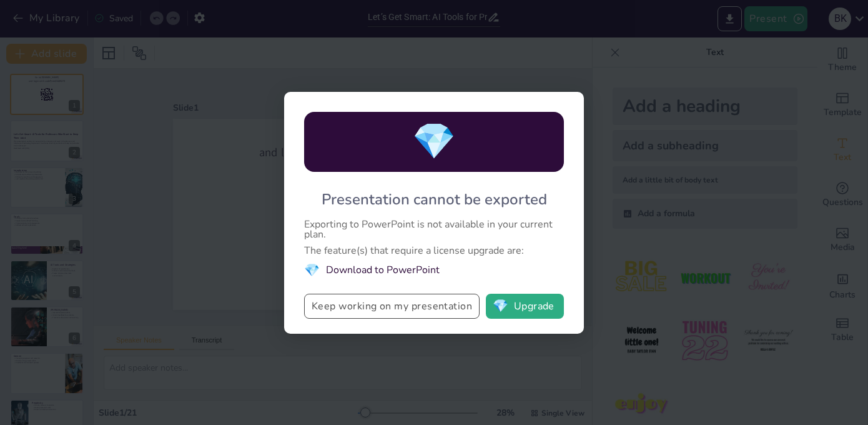  Describe the element at coordinates (525, 306) in the screenshot. I see `button: diamondUpgrade` at that location.